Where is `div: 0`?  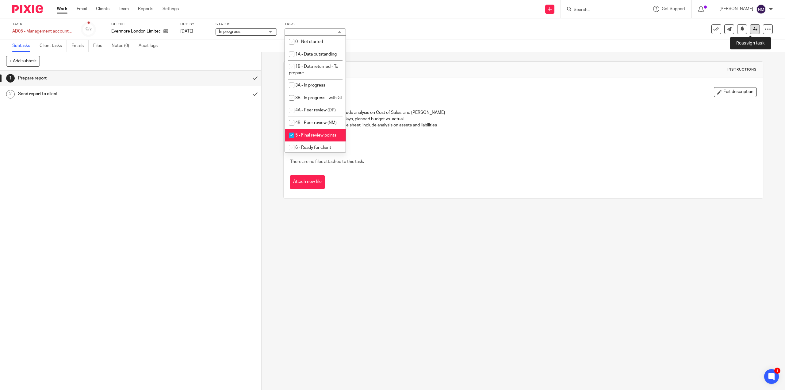
div: 0 is located at coordinates (89, 29).